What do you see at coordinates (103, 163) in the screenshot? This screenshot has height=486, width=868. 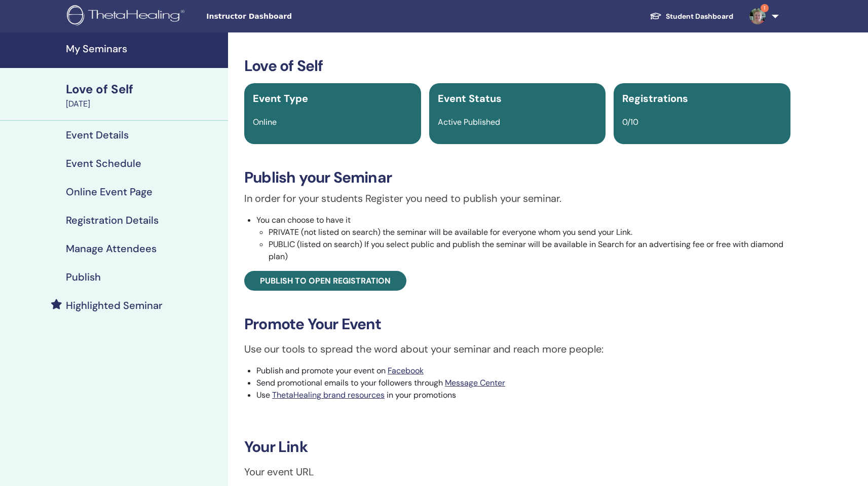 I see `h4: Event Schedule` at bounding box center [103, 163].